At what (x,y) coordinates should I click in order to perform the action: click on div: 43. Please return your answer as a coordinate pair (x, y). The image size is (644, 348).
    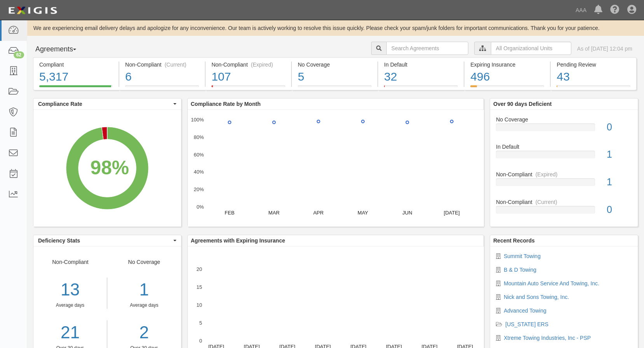
    Looking at the image, I should click on (593, 77).